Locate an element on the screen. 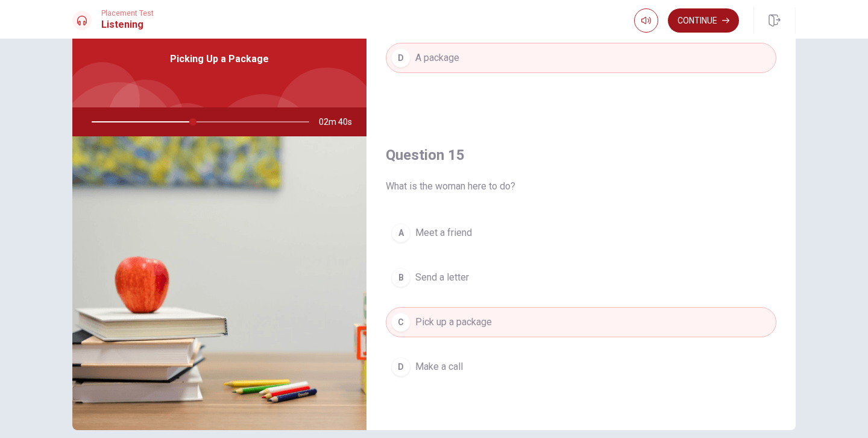 The image size is (868, 438). img: Picking Up a Package is located at coordinates (220, 283).